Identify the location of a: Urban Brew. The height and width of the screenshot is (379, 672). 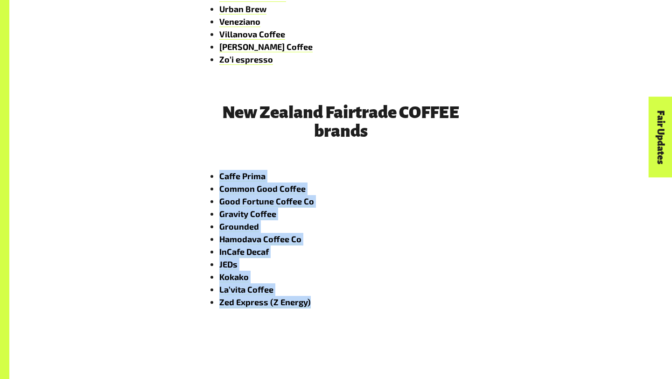
(242, 9).